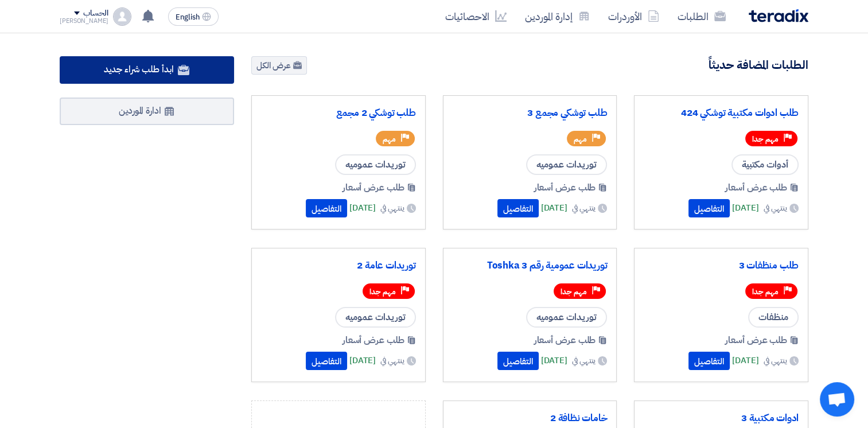 The height and width of the screenshot is (428, 868). I want to click on a: خامات نظافة 2, so click(530, 418).